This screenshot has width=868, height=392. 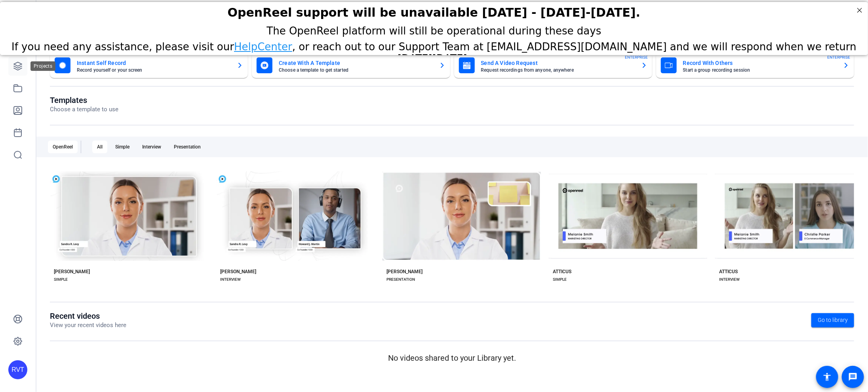 I want to click on mat-card-subtitle: Request recordings from anyone, anywhere, so click(x=558, y=70).